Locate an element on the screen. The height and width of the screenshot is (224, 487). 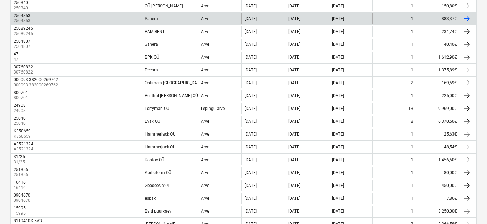
div: Roofox OÜ is located at coordinates (154, 160).